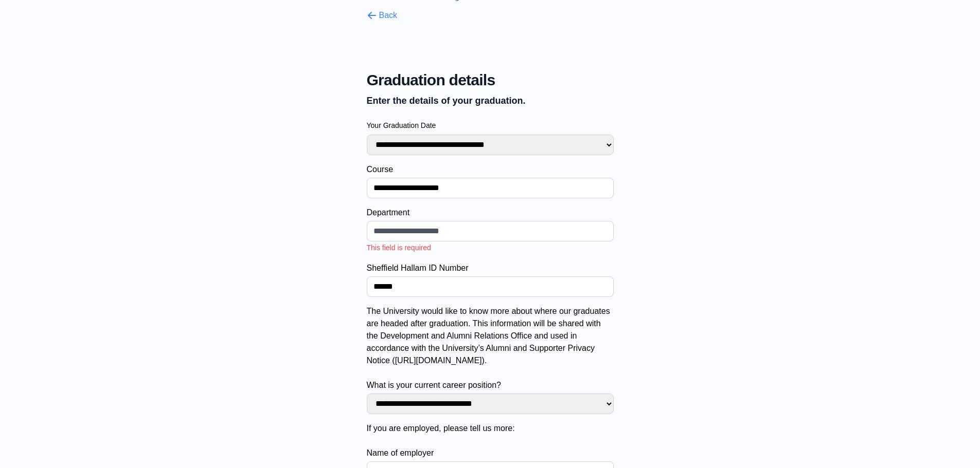 The width and height of the screenshot is (980, 468). Describe the element at coordinates (490, 213) in the screenshot. I see `label: Department` at that location.